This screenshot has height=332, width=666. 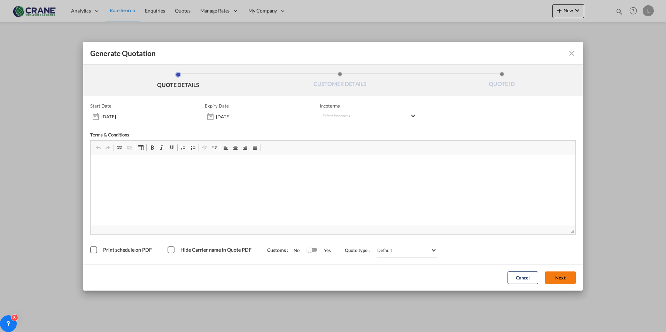 What do you see at coordinates (214, 148) in the screenshot?
I see `a: Aumenta rientro` at bounding box center [214, 148].